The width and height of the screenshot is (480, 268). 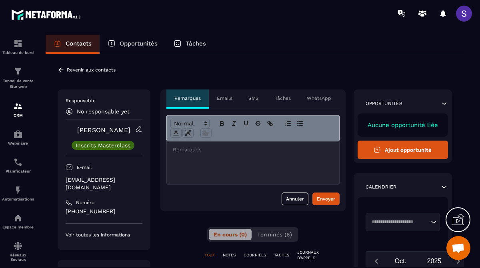 What do you see at coordinates (274, 235) in the screenshot?
I see `span: Terminés (6)` at bounding box center [274, 235].